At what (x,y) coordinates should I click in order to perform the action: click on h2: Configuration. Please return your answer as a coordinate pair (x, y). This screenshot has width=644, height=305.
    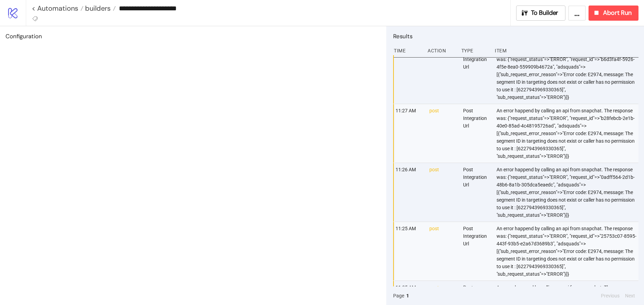
    Looking at the image, I should click on (193, 36).